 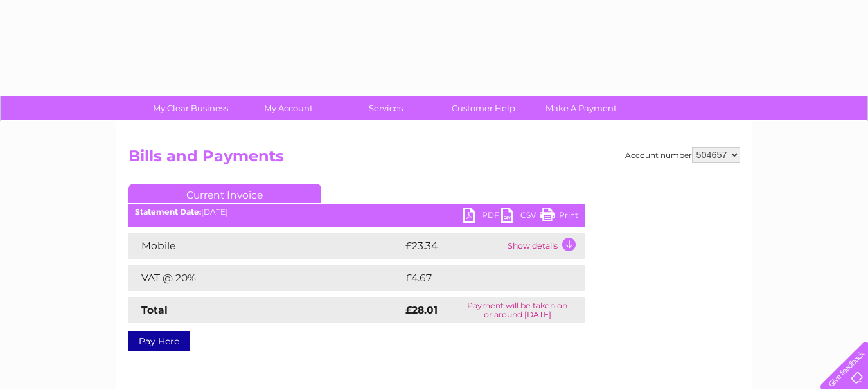 What do you see at coordinates (159, 341) in the screenshot?
I see `a: Pay Here` at bounding box center [159, 341].